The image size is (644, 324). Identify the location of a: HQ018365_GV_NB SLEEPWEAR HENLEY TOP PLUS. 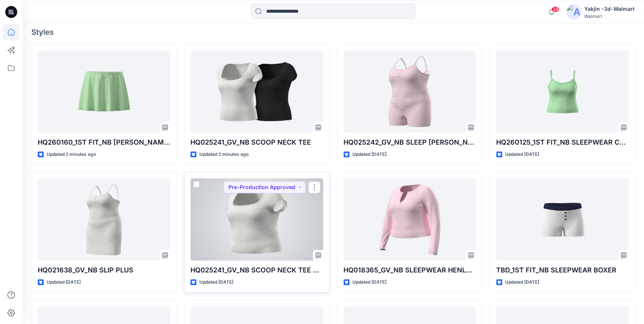
(409, 219).